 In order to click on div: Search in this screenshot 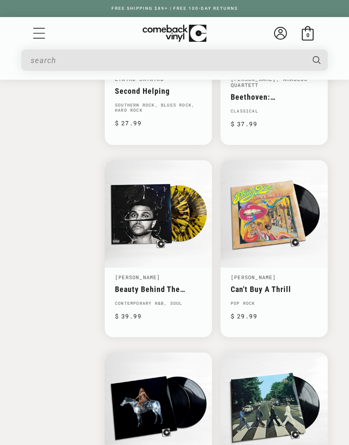, I will do `click(175, 60)`.